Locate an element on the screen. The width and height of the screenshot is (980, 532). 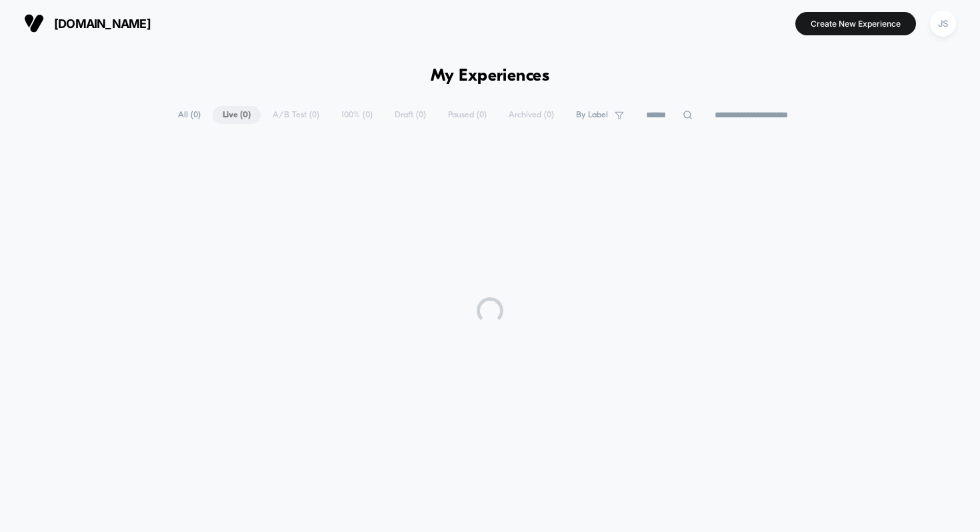
span: All ( 0 ) is located at coordinates (189, 115).